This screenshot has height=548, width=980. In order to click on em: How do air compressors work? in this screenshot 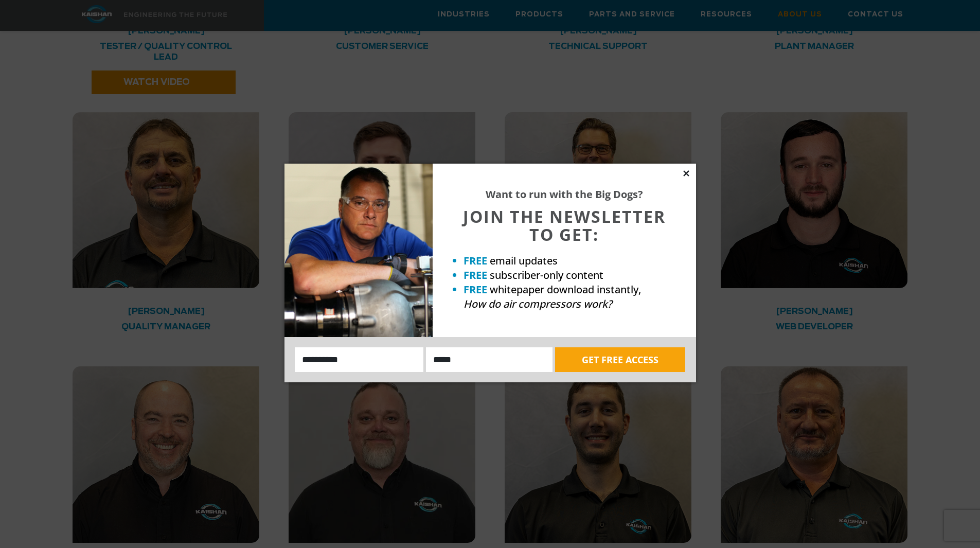, I will do `click(538, 303)`.